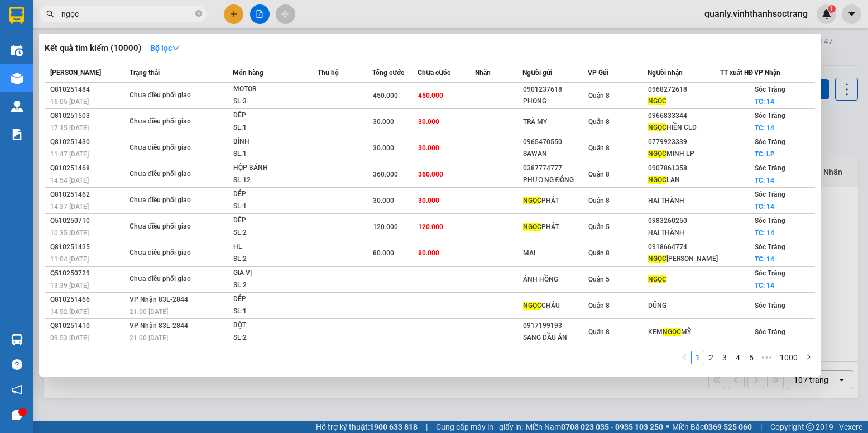 The width and height of the screenshot is (868, 433). What do you see at coordinates (88, 142) in the screenshot?
I see `div: Q810251430` at bounding box center [88, 142].